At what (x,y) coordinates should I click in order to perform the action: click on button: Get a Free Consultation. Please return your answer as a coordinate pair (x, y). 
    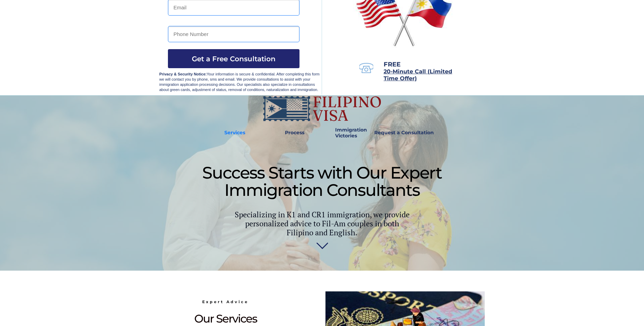
    Looking at the image, I should click on (234, 59).